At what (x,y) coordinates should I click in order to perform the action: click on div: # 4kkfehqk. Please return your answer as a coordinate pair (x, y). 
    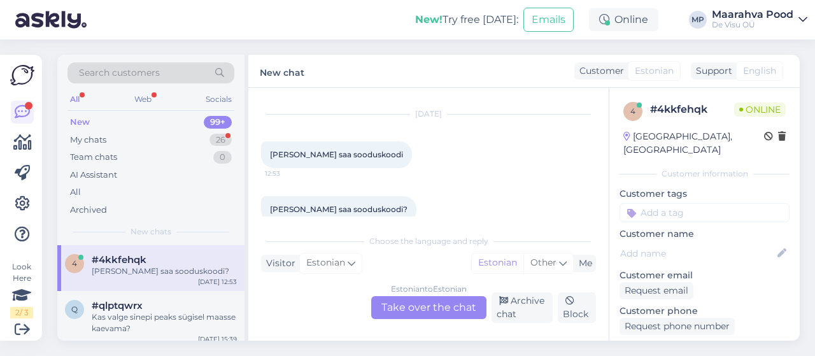
    Looking at the image, I should click on (692, 110).